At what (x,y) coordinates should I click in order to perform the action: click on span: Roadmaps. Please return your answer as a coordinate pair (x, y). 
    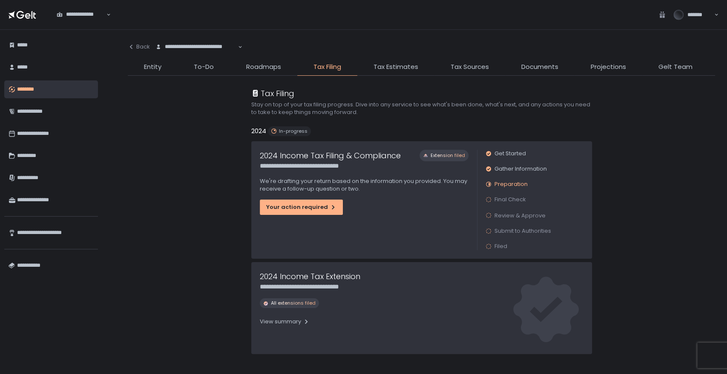
    Looking at the image, I should click on (263, 67).